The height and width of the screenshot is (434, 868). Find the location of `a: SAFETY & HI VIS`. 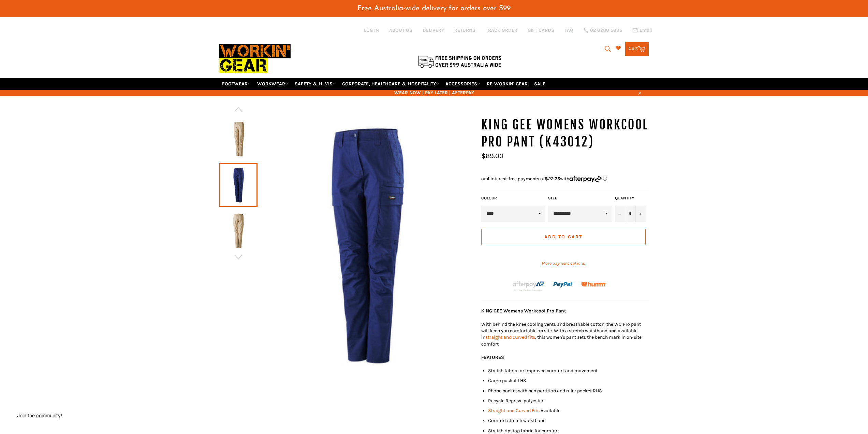

a: SAFETY & HI VIS is located at coordinates (315, 84).